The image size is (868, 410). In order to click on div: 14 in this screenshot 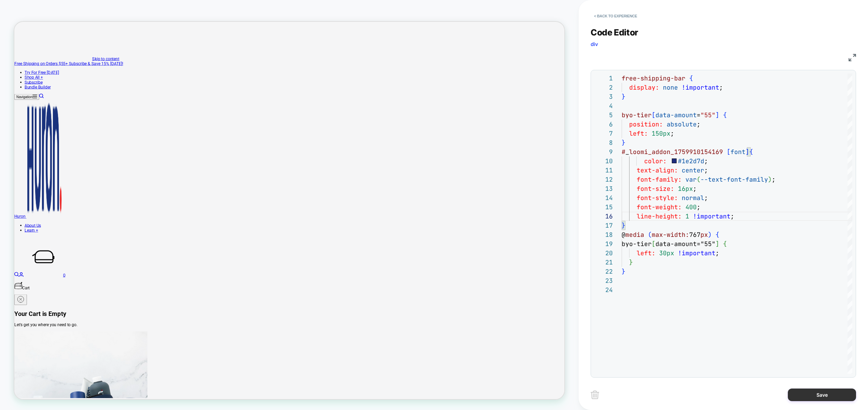, I will do `click(604, 198)`.